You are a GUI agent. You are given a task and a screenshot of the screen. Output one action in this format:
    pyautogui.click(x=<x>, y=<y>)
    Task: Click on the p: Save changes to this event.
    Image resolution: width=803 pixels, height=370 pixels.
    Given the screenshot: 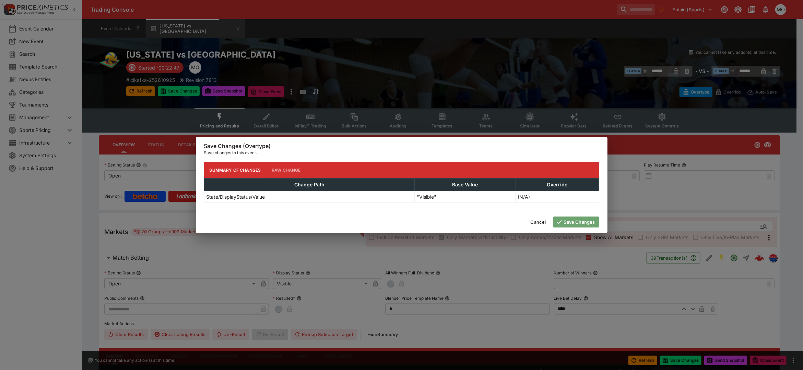 What is the action you would take?
    pyautogui.click(x=402, y=153)
    